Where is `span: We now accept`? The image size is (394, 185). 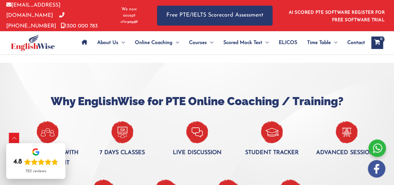 span: We now accept is located at coordinates (129, 12).